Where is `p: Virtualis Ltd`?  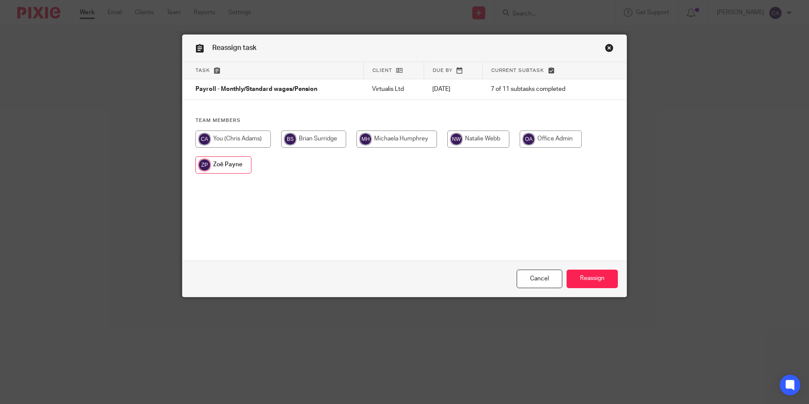
p: Virtualis Ltd is located at coordinates (394, 89).